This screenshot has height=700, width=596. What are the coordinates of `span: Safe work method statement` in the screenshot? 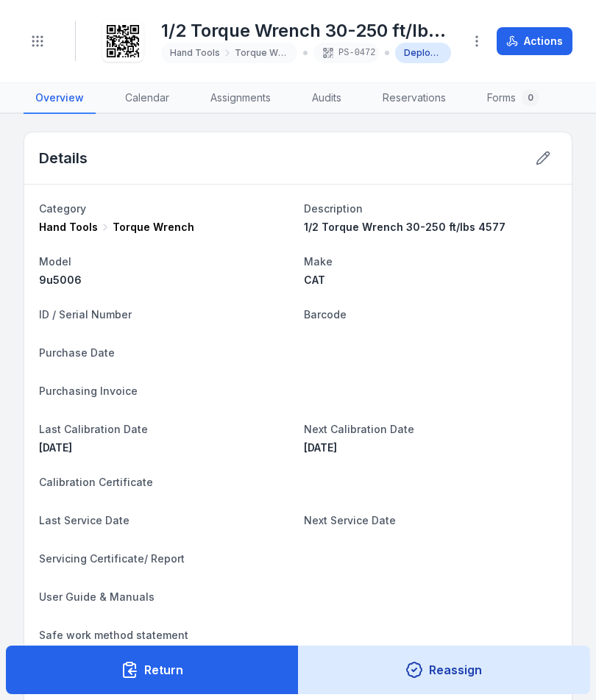 It's located at (113, 635).